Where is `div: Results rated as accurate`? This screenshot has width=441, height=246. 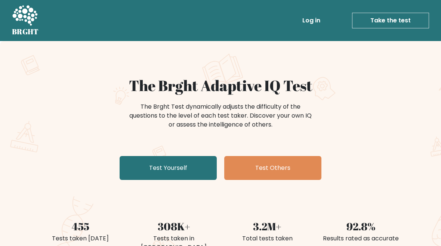
div: Results rated as accurate is located at coordinates (360, 239).